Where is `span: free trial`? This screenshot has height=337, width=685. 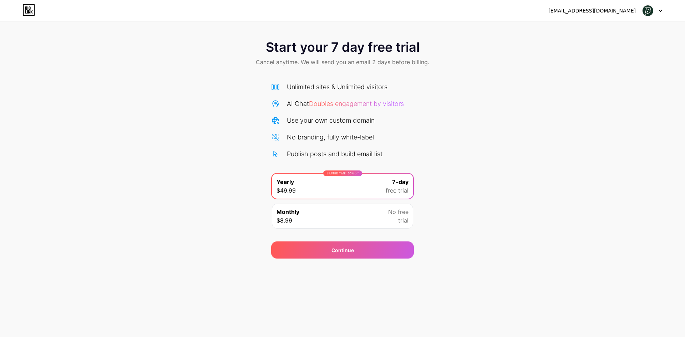
span: free trial is located at coordinates (397, 191).